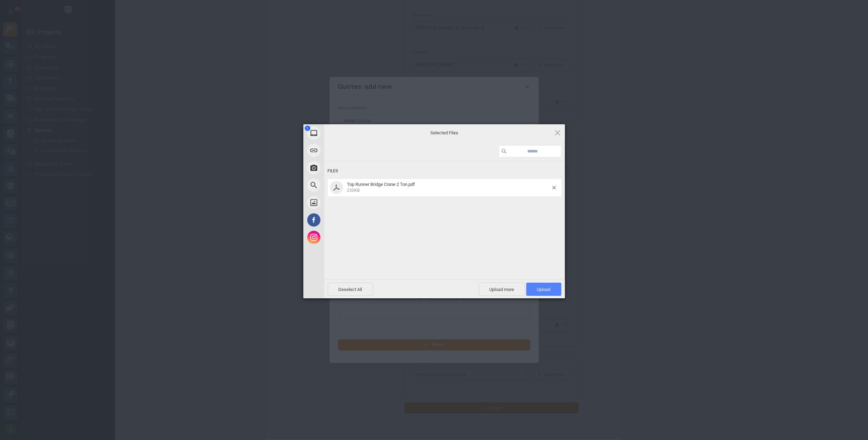 This screenshot has height=440, width=868. What do you see at coordinates (345, 238) in the screenshot?
I see `div: Instagram` at bounding box center [345, 238].